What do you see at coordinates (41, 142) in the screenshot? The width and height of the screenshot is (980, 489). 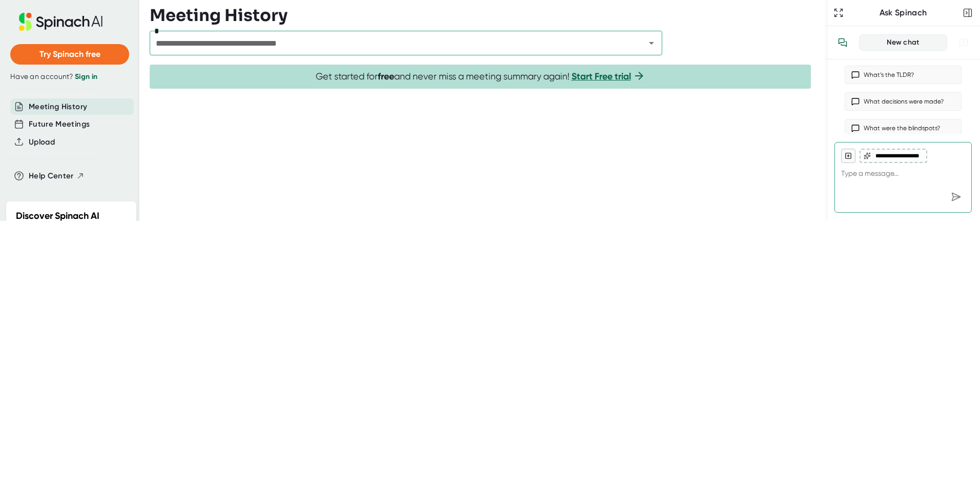 I see `span: Upload` at bounding box center [41, 142].